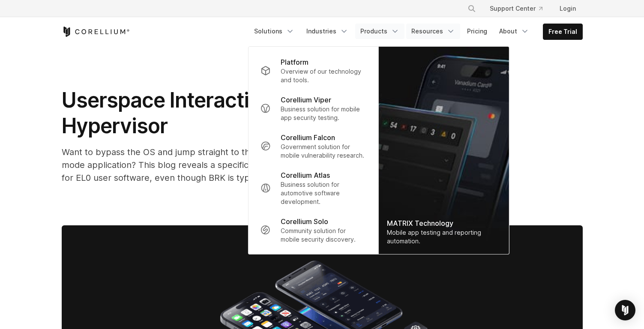 Image resolution: width=644 pixels, height=329 pixels. I want to click on a: Support Center, so click(516, 9).